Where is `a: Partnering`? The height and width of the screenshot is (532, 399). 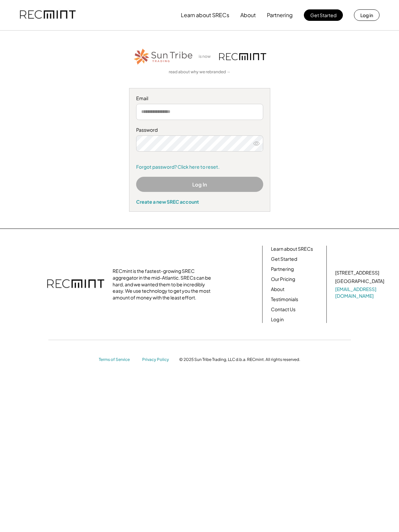 a: Partnering is located at coordinates (282, 269).